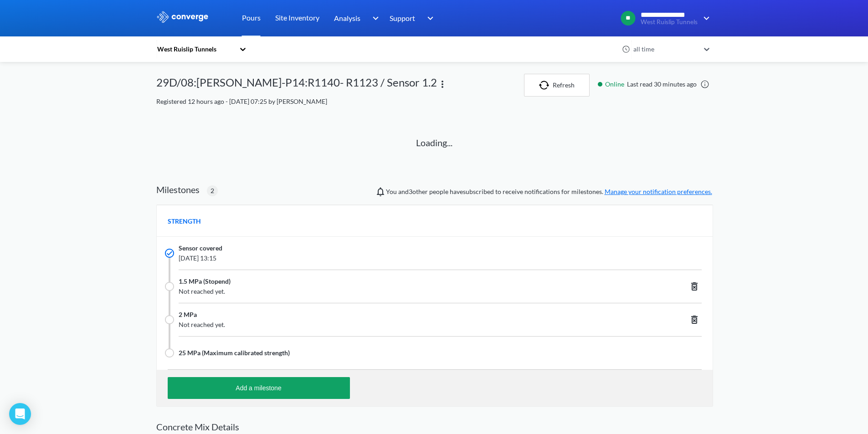 This screenshot has width=868, height=434. What do you see at coordinates (204, 281) in the screenshot?
I see `span: 1.5 MPa (Stopend)` at bounding box center [204, 281].